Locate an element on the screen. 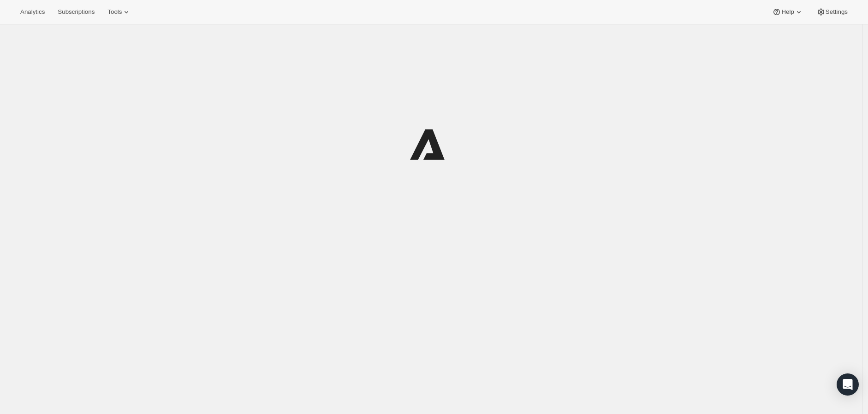 Image resolution: width=868 pixels, height=414 pixels. button: Tools is located at coordinates (119, 12).